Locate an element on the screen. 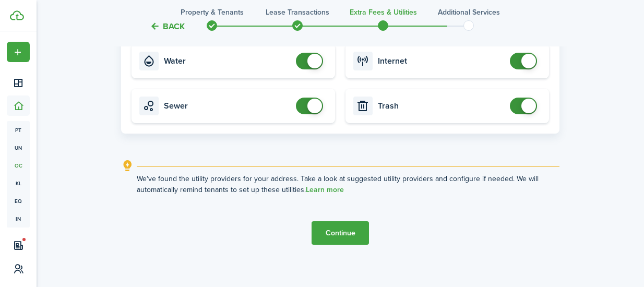 This screenshot has height=287, width=644. a: eq is located at coordinates (18, 201).